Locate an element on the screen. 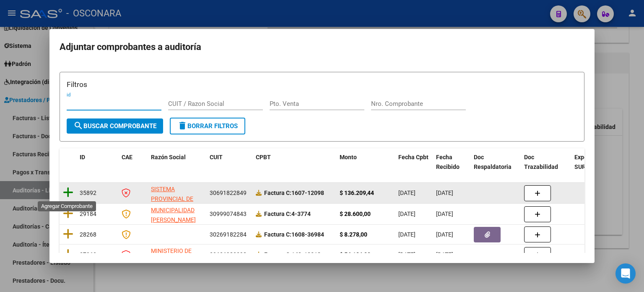 This screenshot has width=644, height=292. datatable-header-cell: ID is located at coordinates (97, 162).